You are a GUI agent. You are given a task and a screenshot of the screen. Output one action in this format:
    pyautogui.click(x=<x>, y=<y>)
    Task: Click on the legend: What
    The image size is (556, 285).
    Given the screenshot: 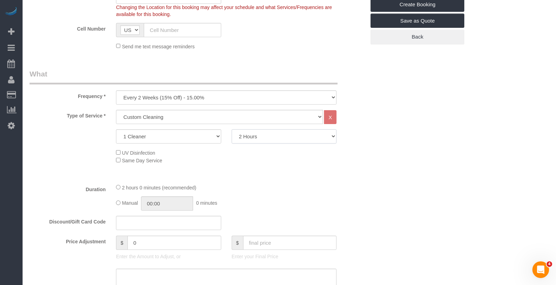 What is the action you would take?
    pyautogui.click(x=183, y=76)
    